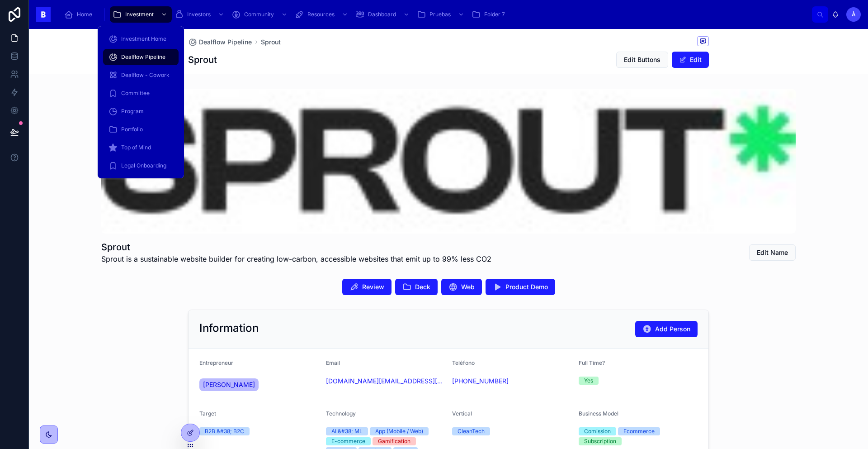 Image resolution: width=868 pixels, height=449 pixels. I want to click on span: Teléfono, so click(464, 362).